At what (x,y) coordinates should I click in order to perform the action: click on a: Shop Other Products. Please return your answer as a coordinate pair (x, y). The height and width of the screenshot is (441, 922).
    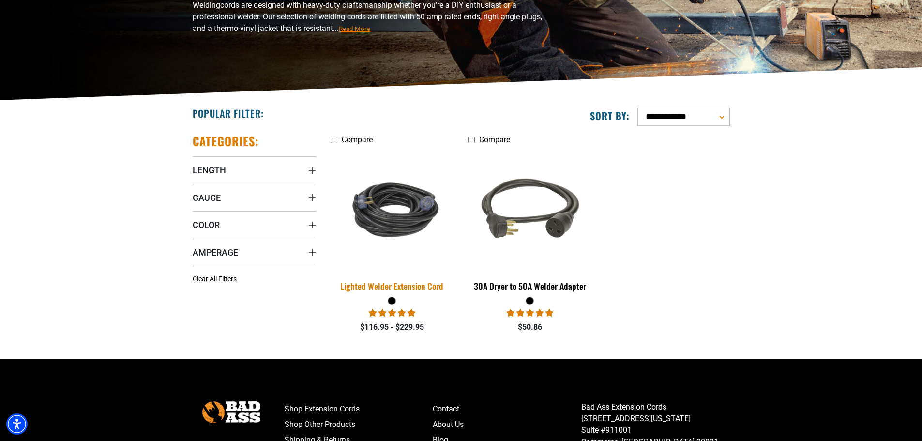
    Looking at the image, I should click on (359, 425).